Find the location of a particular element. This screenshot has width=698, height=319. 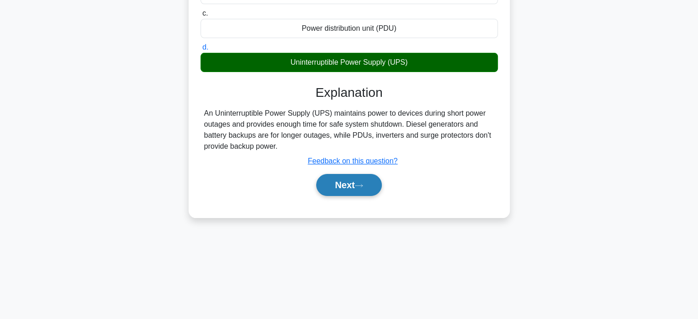

a: Feedback on this question? is located at coordinates (353, 161).